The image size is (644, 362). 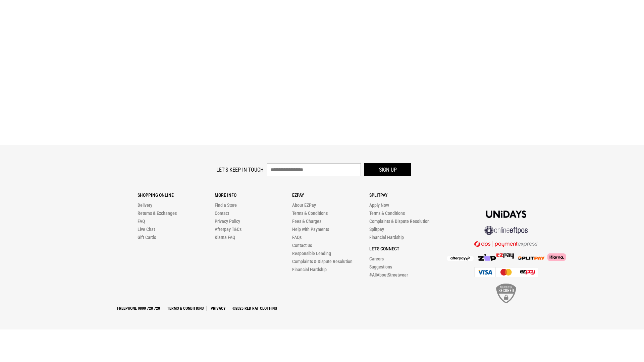 I want to click on a: Suggestions, so click(x=381, y=267).